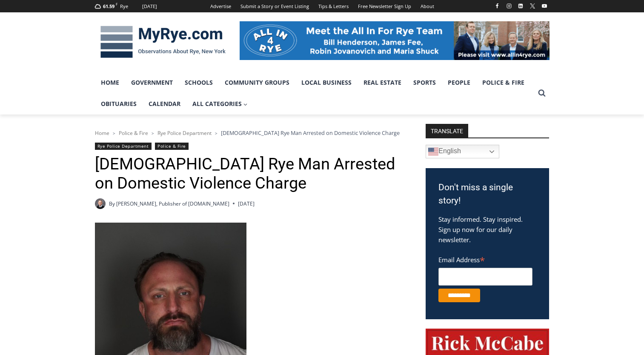  I want to click on strong: TRANSLATE, so click(447, 131).